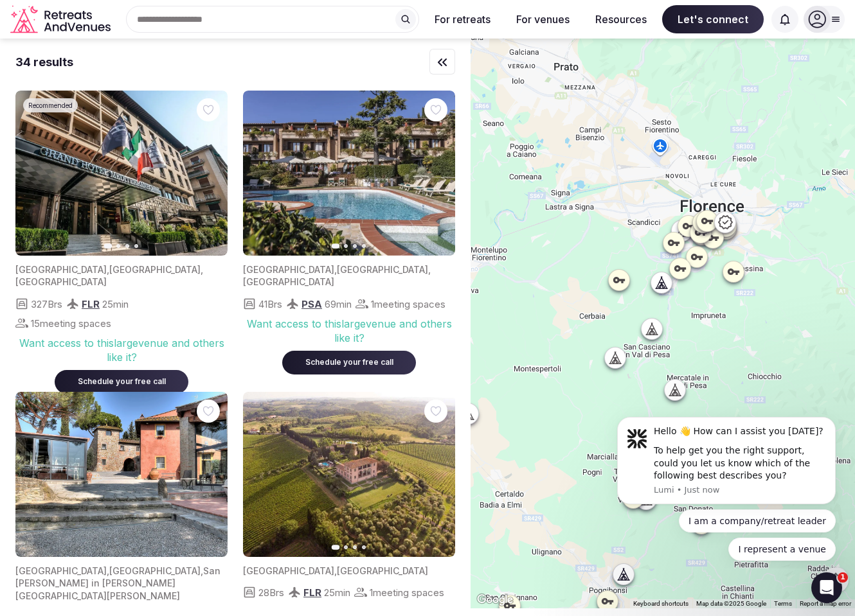 The width and height of the screenshot is (855, 616). Describe the element at coordinates (128, 55) in the screenshot. I see `div: message notification from Lumi, Just now. Hello 👋 How can I assist you today? To help get you the...` at that location.